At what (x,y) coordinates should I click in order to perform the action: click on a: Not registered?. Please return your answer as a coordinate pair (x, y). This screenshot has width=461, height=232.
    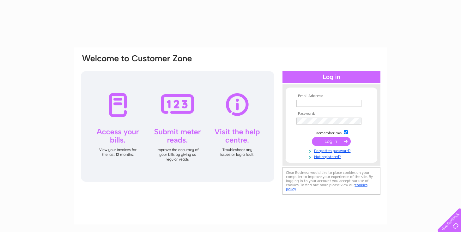
    Looking at the image, I should click on (332, 156).